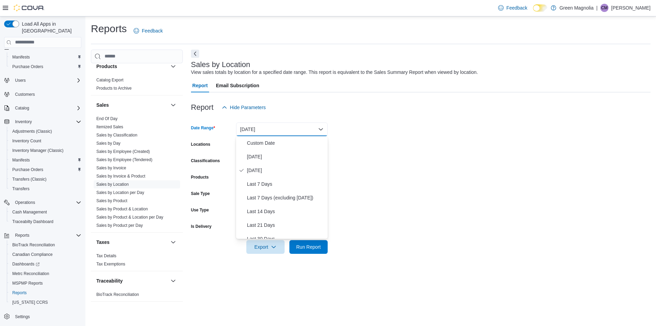 The height and width of the screenshot is (326, 656). Describe the element at coordinates (45, 212) in the screenshot. I see `span: Cash Management` at that location.